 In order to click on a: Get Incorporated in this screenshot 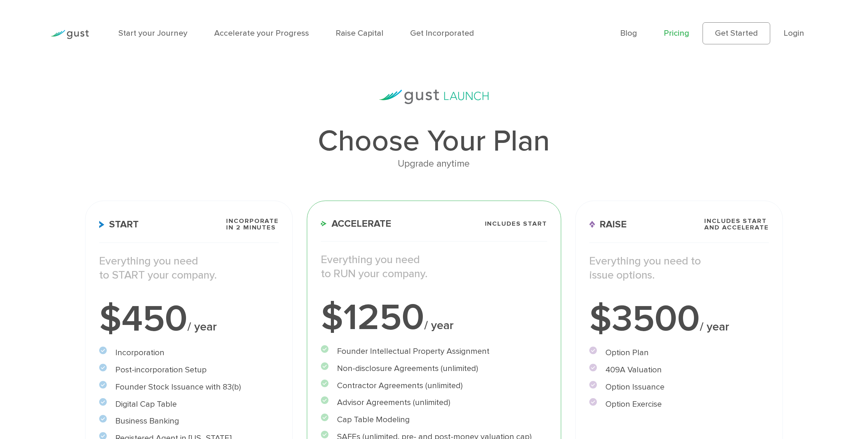, I will do `click(442, 33)`.